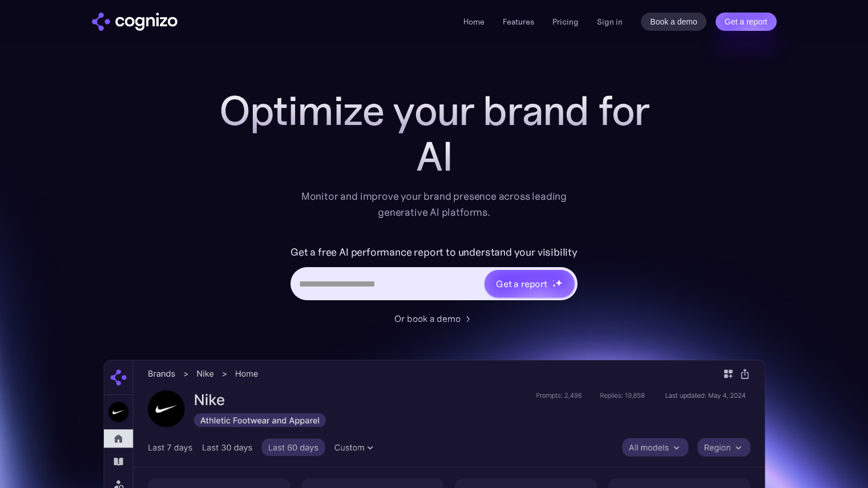 The height and width of the screenshot is (488, 868). What do you see at coordinates (434, 204) in the screenshot?
I see `div: Monitor and improve your brand presence across leading generative AI platforms.` at bounding box center [434, 204].